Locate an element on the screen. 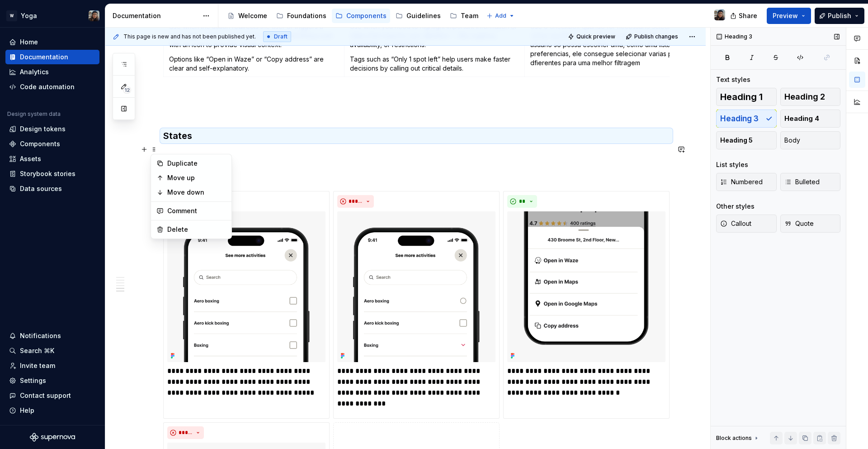 The image size is (868, 449). div: Invite team is located at coordinates (38, 366).